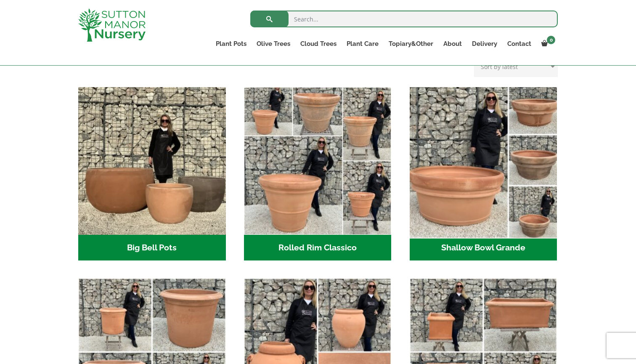 Image resolution: width=636 pixels, height=364 pixels. Describe the element at coordinates (231, 43) in the screenshot. I see `a: Plant Pots` at that location.